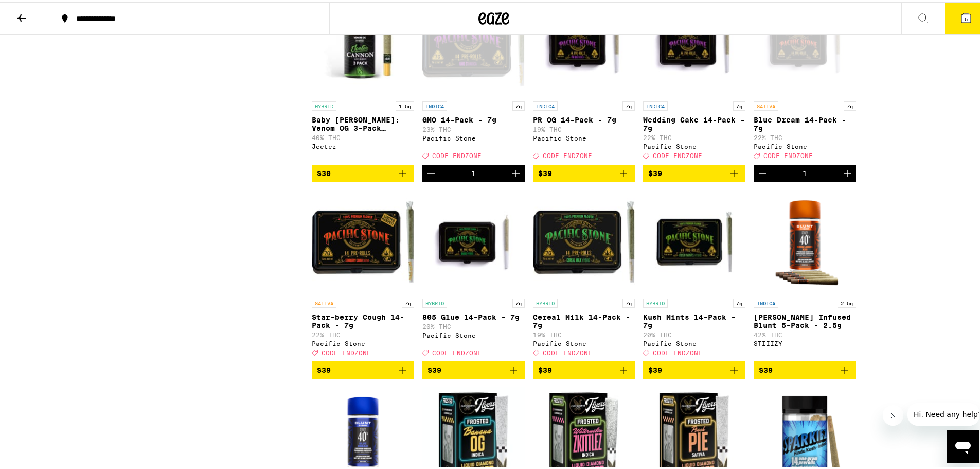 This screenshot has width=980, height=469. What do you see at coordinates (966, 17) in the screenshot?
I see `span: 5` at bounding box center [966, 17].